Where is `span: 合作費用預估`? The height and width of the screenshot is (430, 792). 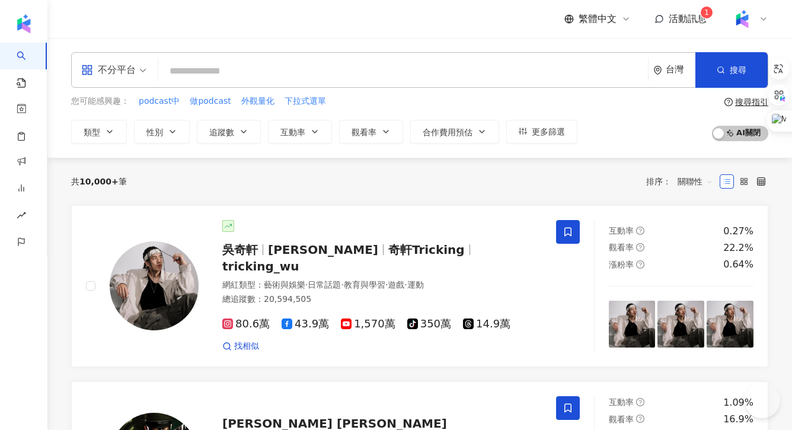
span: 合作費用預估 is located at coordinates (447, 132).